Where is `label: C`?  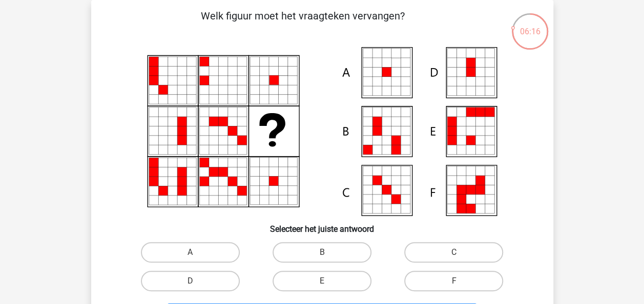
label: C is located at coordinates (453, 252).